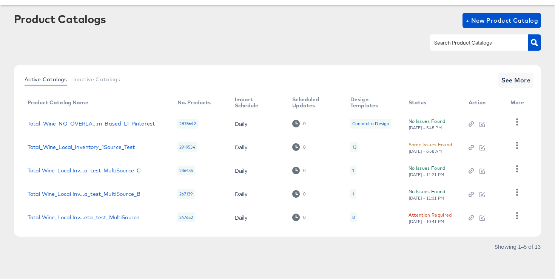 The height and width of the screenshot is (279, 555). What do you see at coordinates (517, 246) in the screenshot?
I see `div: Showing 1–5 of 13` at bounding box center [517, 246].